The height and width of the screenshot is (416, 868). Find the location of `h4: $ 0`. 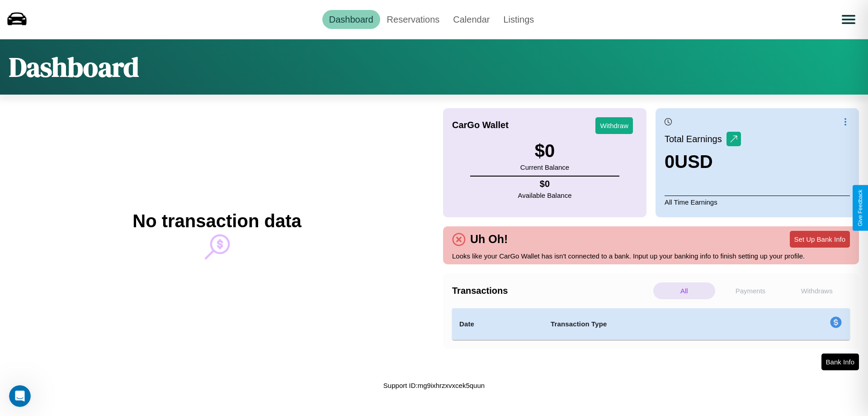

h4: $ 0 is located at coordinates (545, 184).